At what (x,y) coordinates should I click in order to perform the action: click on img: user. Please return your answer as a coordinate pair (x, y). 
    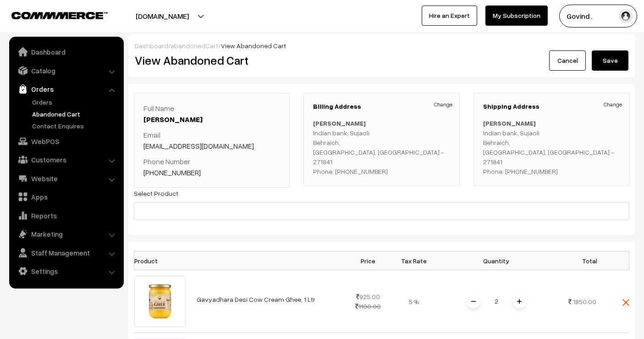
    Looking at the image, I should click on (625, 16).